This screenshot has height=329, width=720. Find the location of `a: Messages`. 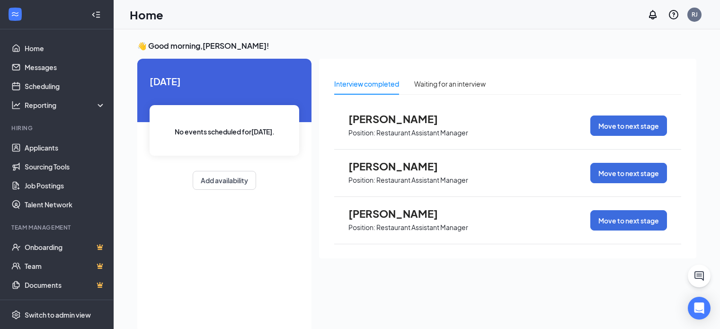

a: Messages is located at coordinates (65, 67).